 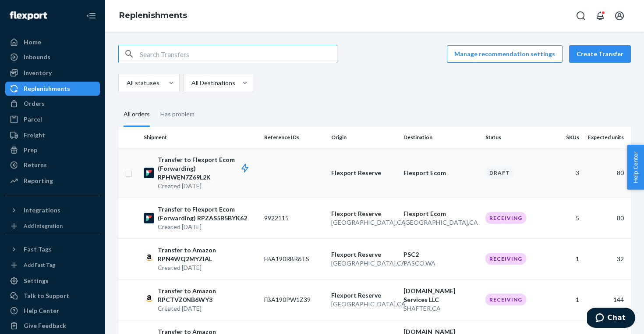 I want to click on div: Add Fast Tag, so click(x=40, y=265).